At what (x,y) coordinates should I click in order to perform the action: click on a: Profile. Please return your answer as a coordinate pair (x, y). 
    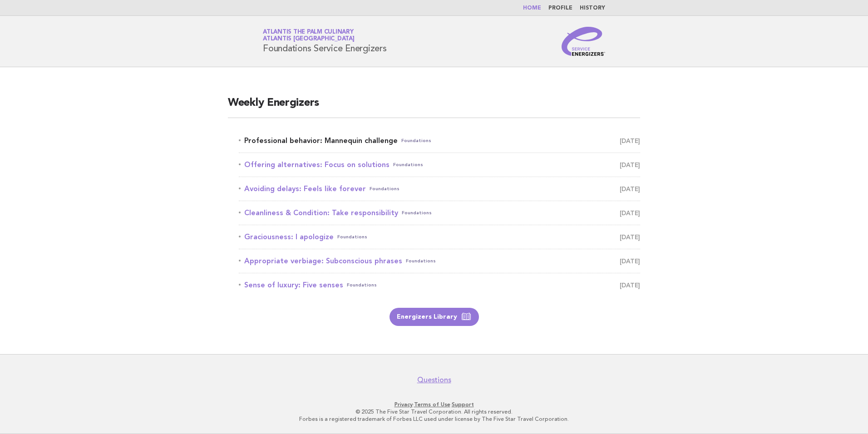
    Looking at the image, I should click on (560, 9).